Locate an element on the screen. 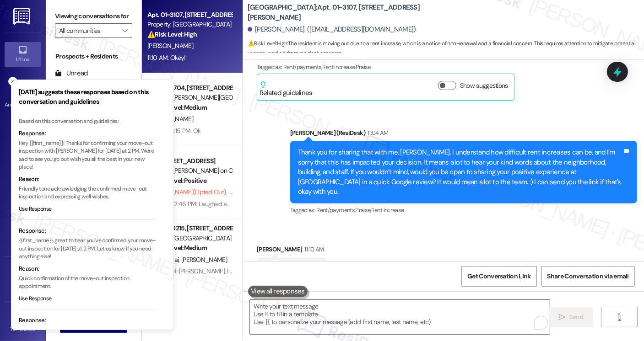 The height and width of the screenshot is (341, 644). a: Leads is located at coordinates (23, 280).